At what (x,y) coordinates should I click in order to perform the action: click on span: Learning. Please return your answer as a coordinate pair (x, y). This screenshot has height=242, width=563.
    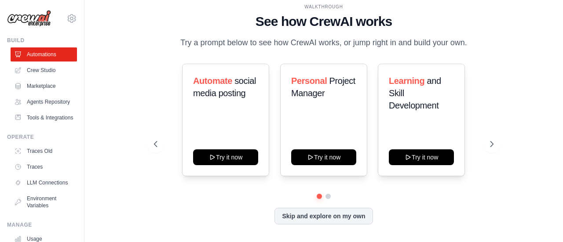
    Looking at the image, I should click on (406, 81).